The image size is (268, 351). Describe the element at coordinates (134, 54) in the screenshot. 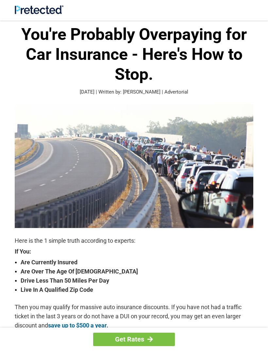

I see `h1: You're Probably Overpaying for Car Insurance - Here's How to Stop.` at that location.